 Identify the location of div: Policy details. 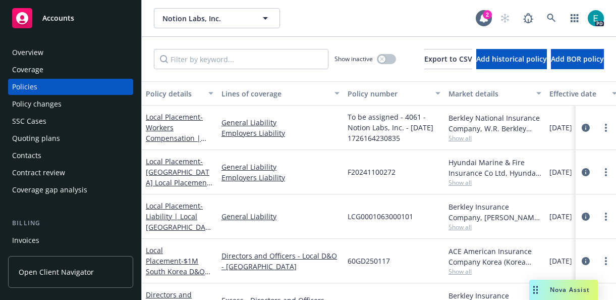
(174, 93).